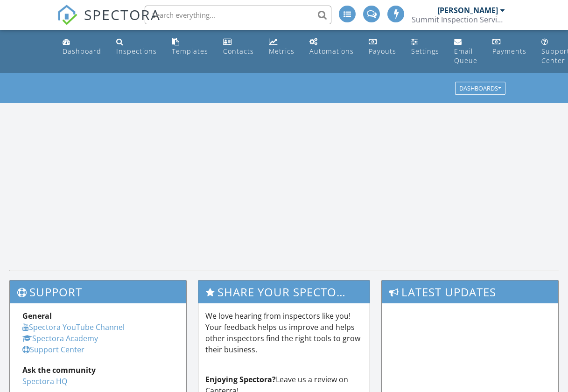  Describe the element at coordinates (239, 51) in the screenshot. I see `div: Contacts` at that location.